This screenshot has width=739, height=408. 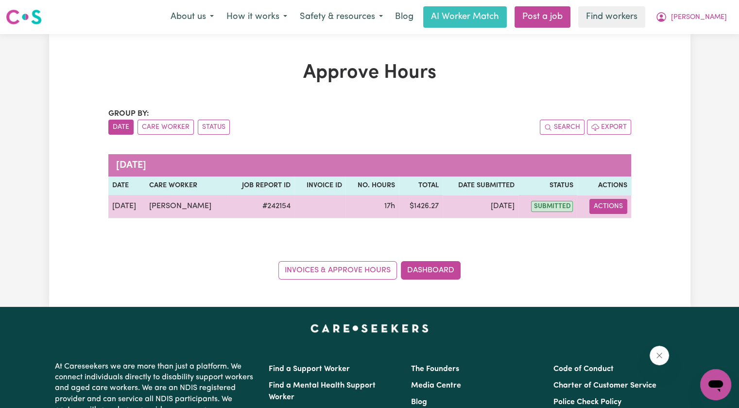 What do you see at coordinates (436, 385) in the screenshot?
I see `a: Media Centre` at bounding box center [436, 385].